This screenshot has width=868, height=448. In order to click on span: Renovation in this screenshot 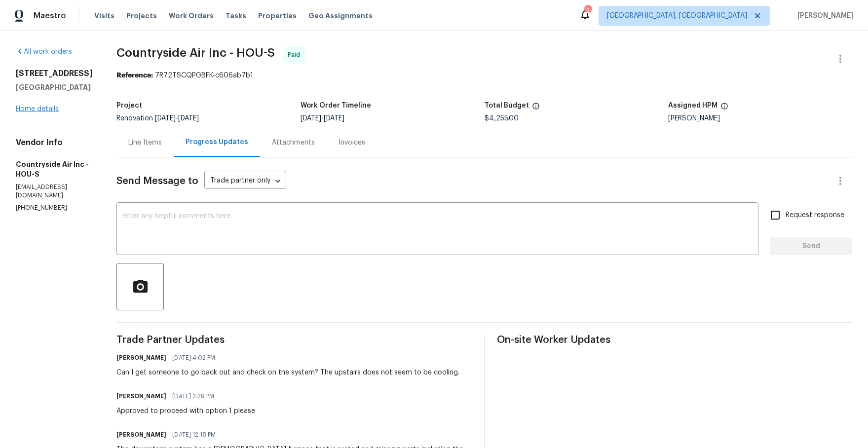, I will do `click(157, 118)`.